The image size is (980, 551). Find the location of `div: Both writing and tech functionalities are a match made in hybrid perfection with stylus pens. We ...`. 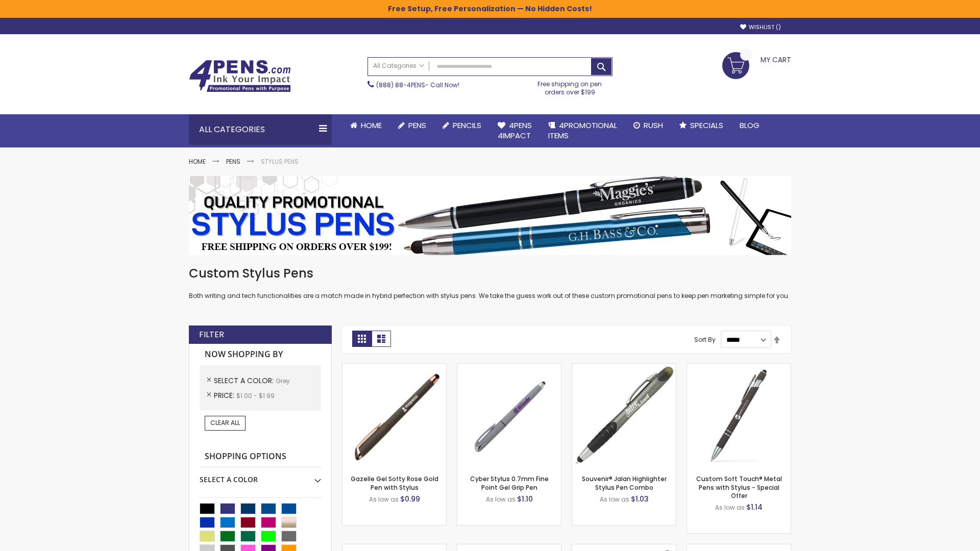

div: Both writing and tech functionalities are a match made in hybrid perfection with stylus pens. We ... is located at coordinates (490, 282).